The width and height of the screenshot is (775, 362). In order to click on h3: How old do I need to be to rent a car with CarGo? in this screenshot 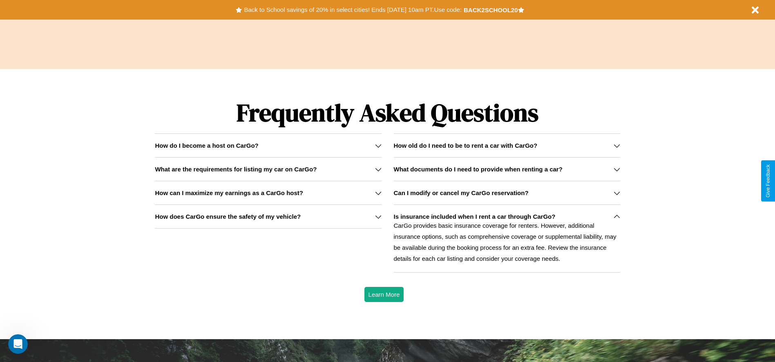, I will do `click(465, 145)`.